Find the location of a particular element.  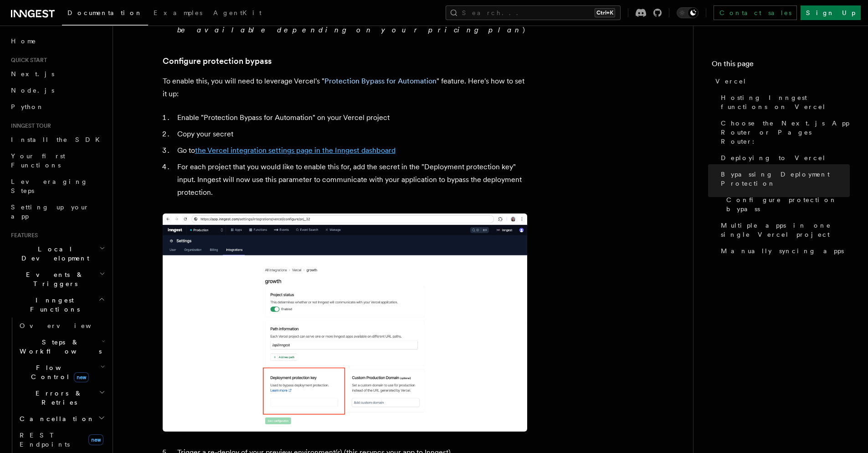

span: Your first Functions is located at coordinates (38, 160).